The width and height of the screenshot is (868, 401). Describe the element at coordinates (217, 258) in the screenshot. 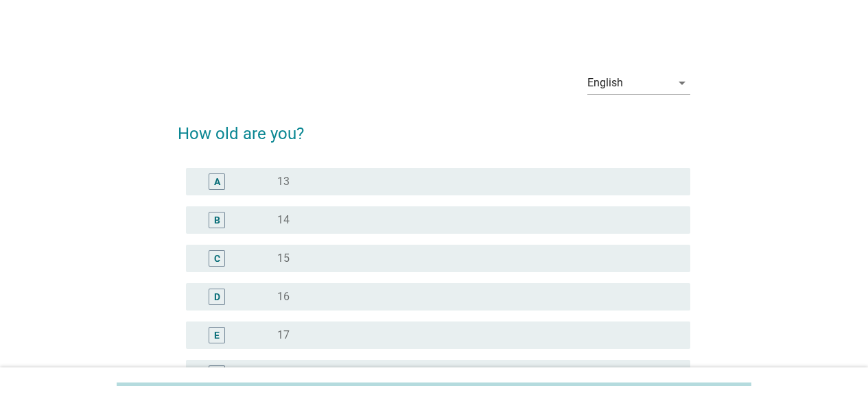

I see `div: C` at that location.